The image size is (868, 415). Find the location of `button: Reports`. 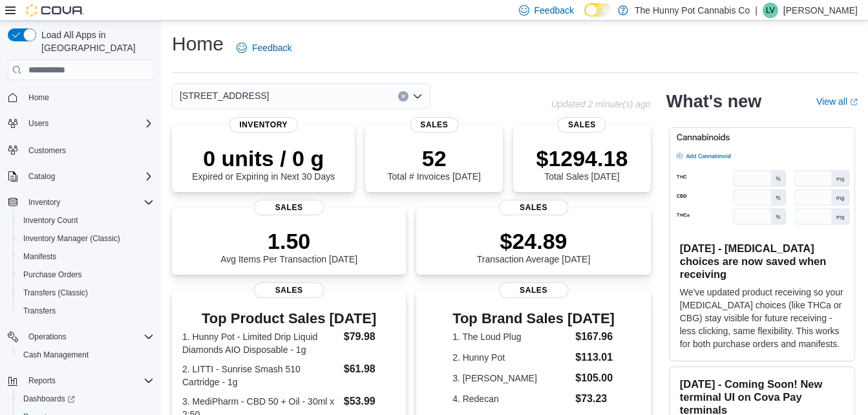

button: Reports is located at coordinates (42, 381).